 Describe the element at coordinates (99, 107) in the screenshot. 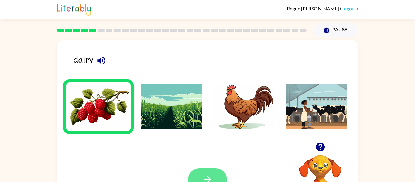

I see `img: Answer choice 1` at that location.